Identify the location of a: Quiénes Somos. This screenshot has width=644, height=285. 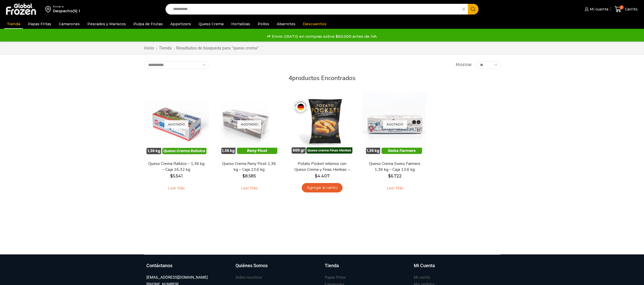
(277, 268).